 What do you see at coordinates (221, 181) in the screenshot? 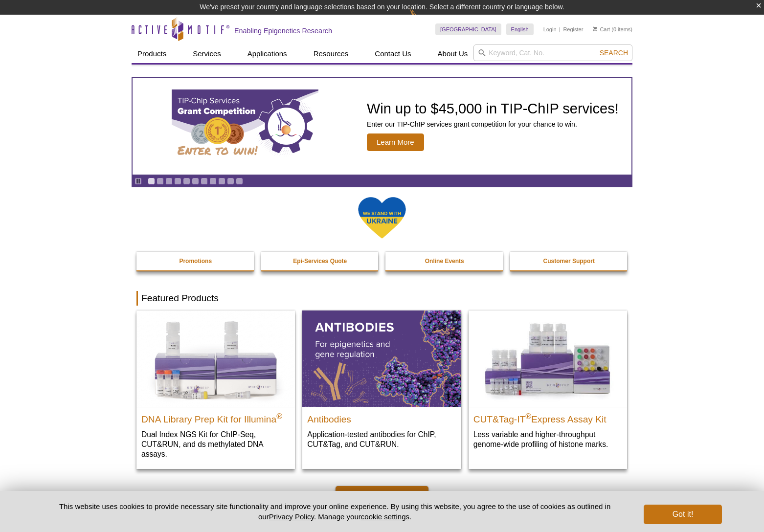
I see `a: Go to slide 9` at bounding box center [221, 181].